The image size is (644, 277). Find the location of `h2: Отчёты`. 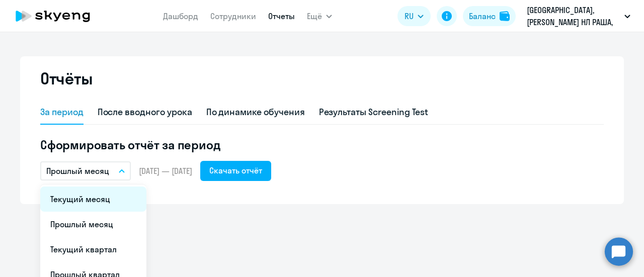

h2: Отчёты is located at coordinates (67, 78).